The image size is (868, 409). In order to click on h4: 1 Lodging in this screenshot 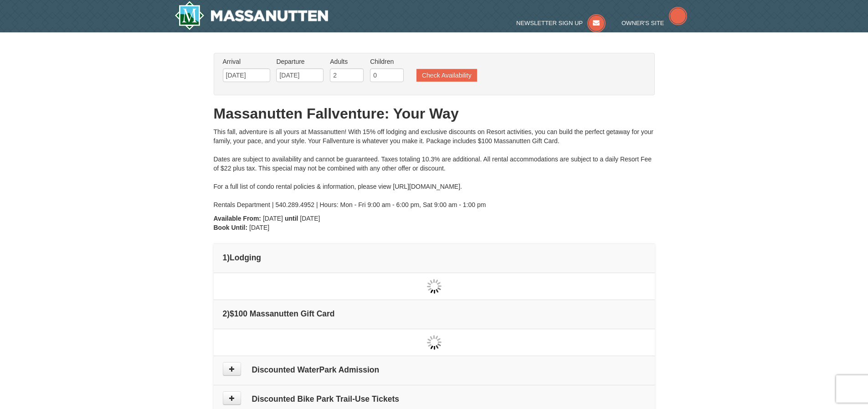, I will do `click(434, 257)`.